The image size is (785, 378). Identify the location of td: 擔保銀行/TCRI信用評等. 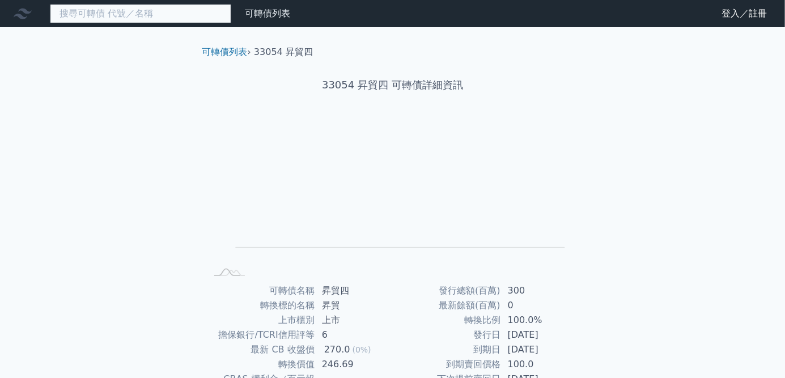
(261, 335).